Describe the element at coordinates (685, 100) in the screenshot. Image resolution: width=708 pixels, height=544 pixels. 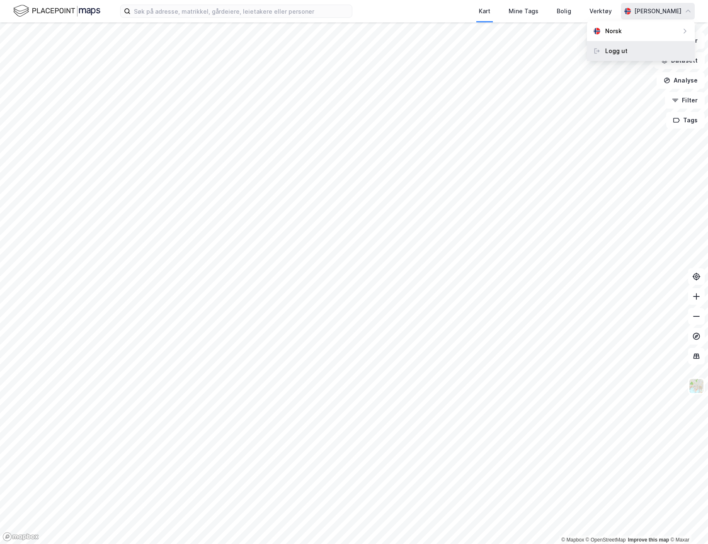
I see `button: Filter` at that location.